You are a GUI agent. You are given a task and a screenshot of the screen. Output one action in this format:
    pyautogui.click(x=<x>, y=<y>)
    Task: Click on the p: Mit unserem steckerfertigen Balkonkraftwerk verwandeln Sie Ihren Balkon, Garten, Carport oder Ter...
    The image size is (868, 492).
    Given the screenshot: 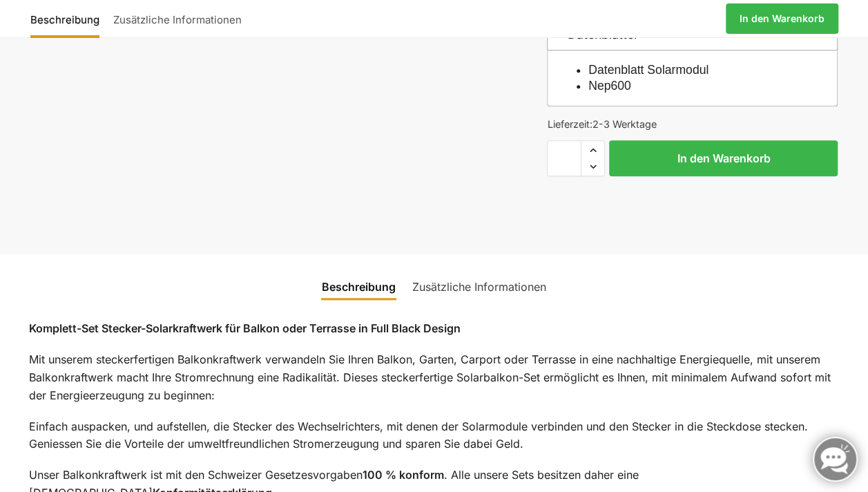 What is the action you would take?
    pyautogui.click(x=434, y=378)
    